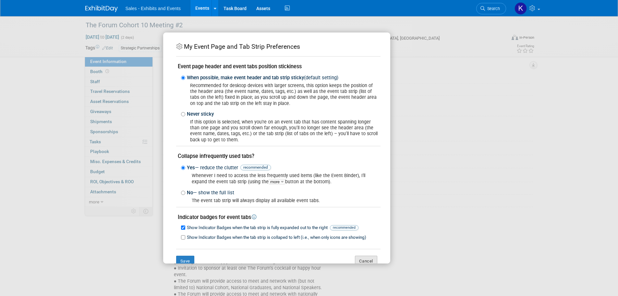 The width and height of the screenshot is (618, 296). Describe the element at coordinates (216, 167) in the screenshot. I see `span: — reduce the clutter` at that location.